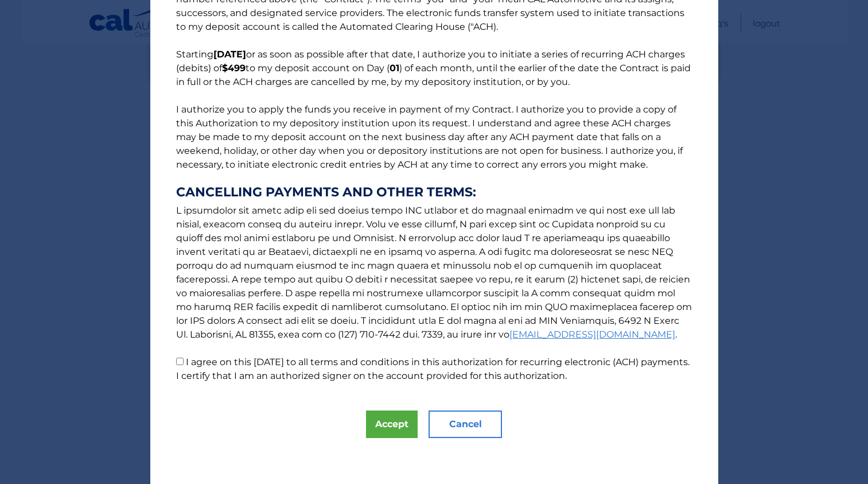 This screenshot has height=484, width=868. What do you see at coordinates (392, 424) in the screenshot?
I see `button: Accept` at bounding box center [392, 424].